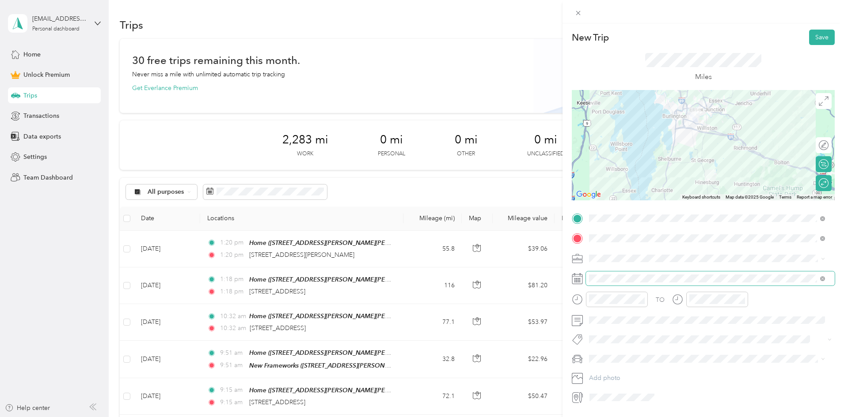  Describe the element at coordinates (710, 379) in the screenshot. I see `button: Add photo` at that location.